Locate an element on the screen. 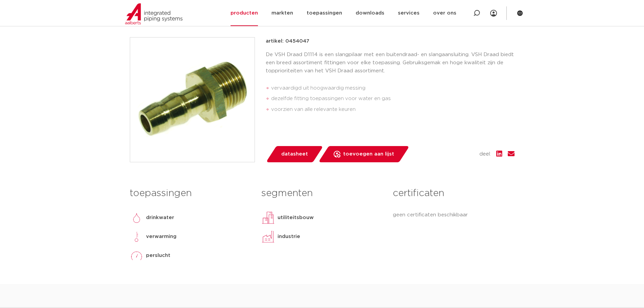 The image size is (644, 308). p: artikel: 0454047 is located at coordinates (287, 41).